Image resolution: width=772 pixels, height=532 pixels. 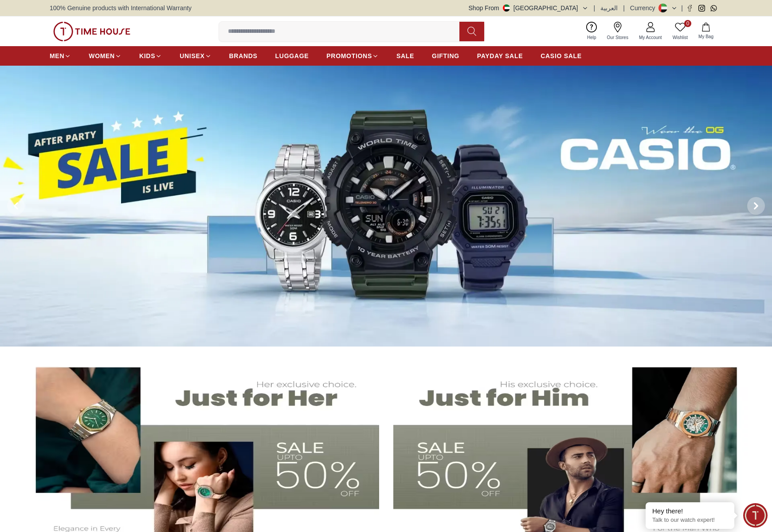 What do you see at coordinates (702, 8) in the screenshot?
I see `a: Instagram` at bounding box center [702, 8].